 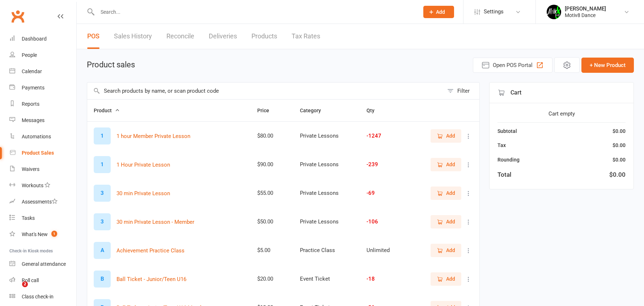 I want to click on div: Waivers, so click(x=31, y=169).